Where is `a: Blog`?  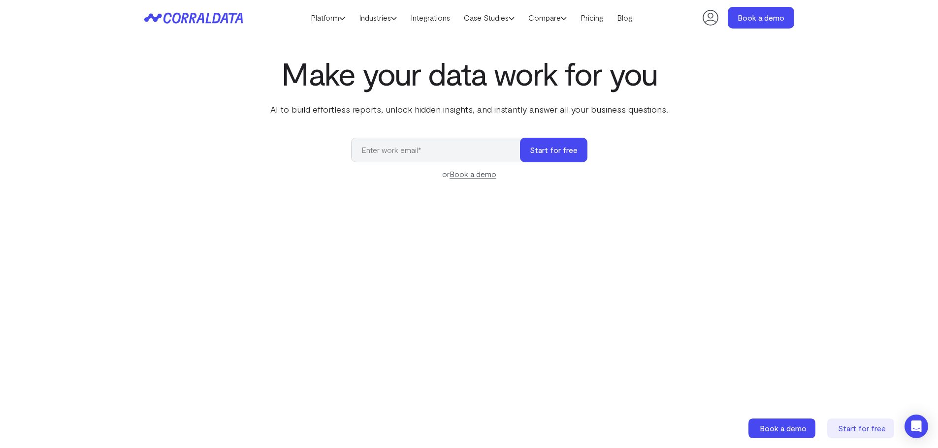 a: Blog is located at coordinates (624, 18).